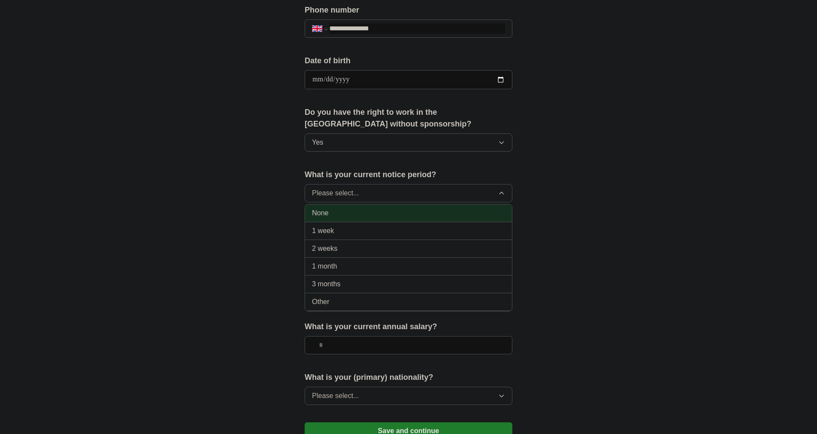 This screenshot has width=817, height=434. Describe the element at coordinates (408, 10) in the screenshot. I see `label: Phone number` at that location.